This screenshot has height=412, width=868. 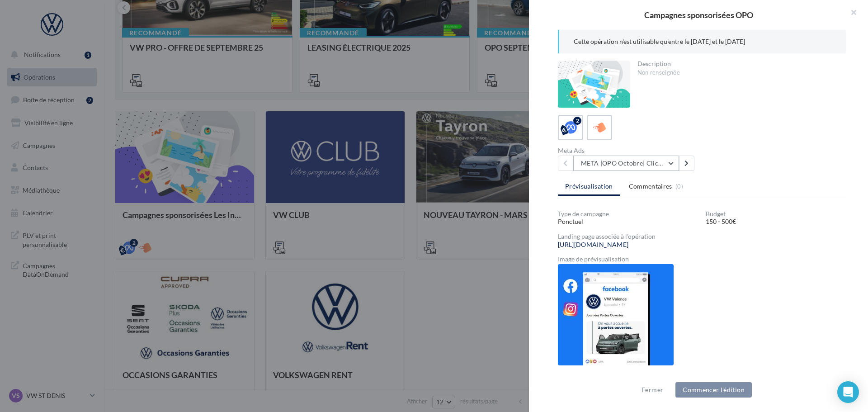 What do you see at coordinates (628, 214) in the screenshot?
I see `div: Type de campagne` at bounding box center [628, 214].